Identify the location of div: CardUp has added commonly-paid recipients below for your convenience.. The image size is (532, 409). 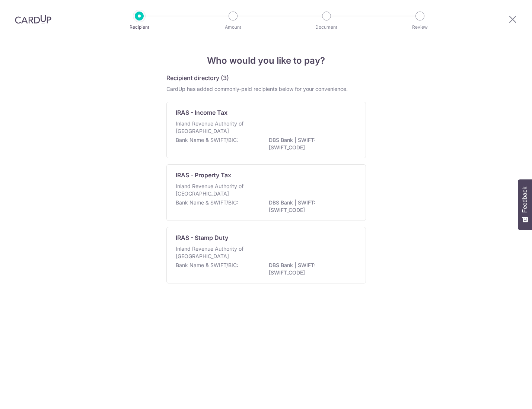
(266, 89).